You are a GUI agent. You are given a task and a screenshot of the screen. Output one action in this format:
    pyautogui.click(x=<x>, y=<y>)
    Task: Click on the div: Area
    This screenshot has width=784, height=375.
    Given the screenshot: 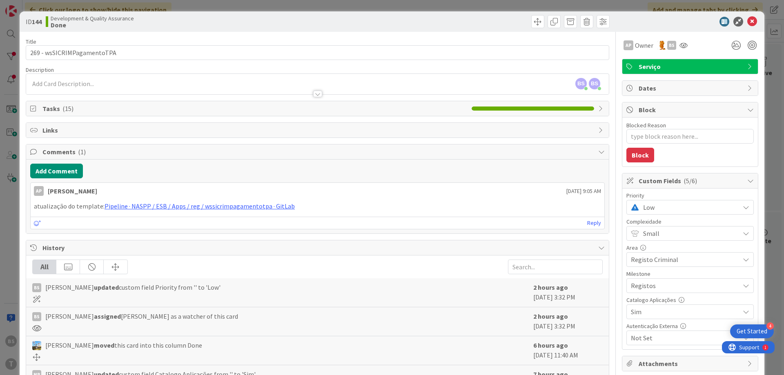 What is the action you would take?
    pyautogui.click(x=690, y=248)
    